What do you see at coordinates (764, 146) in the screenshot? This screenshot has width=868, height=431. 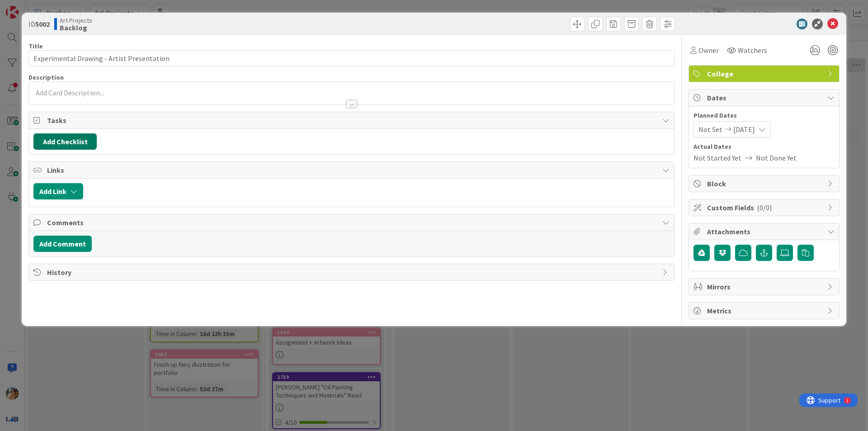 I see `span: Actual Dates` at bounding box center [764, 146].